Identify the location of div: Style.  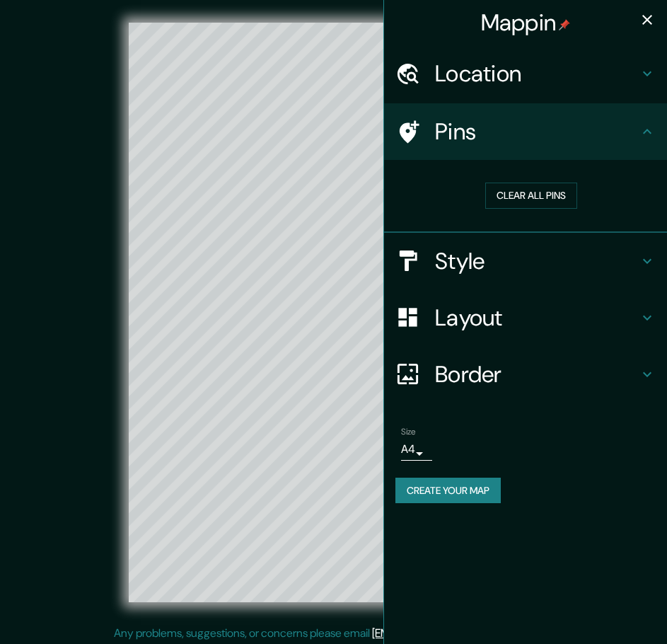
(525, 261).